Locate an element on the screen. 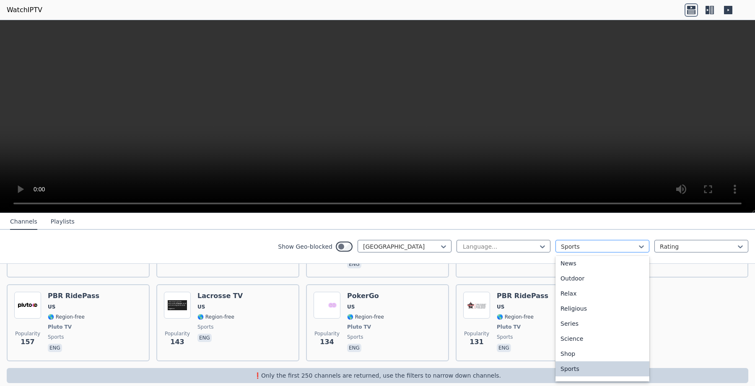  h6: PokerGo is located at coordinates (365, 296).